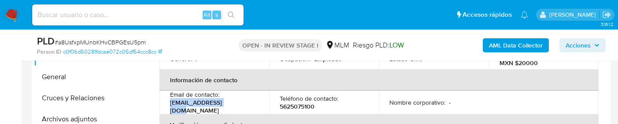  What do you see at coordinates (519, 63) in the screenshot?
I see `p: MXN $20000` at bounding box center [519, 63].